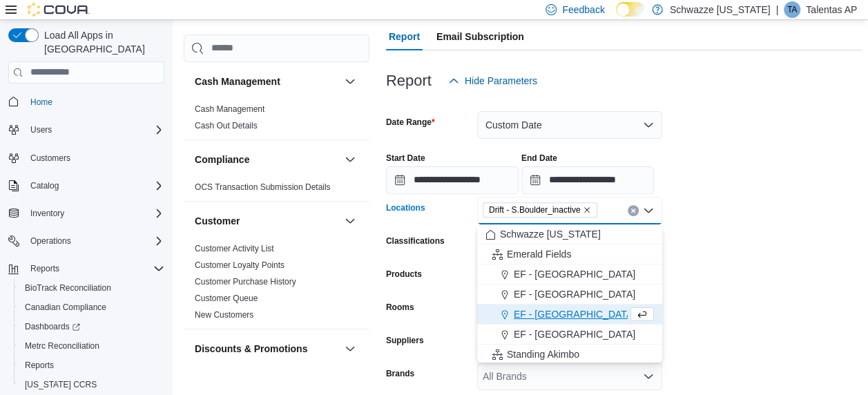 The image size is (868, 395). I want to click on div: Talentas AP, so click(792, 10).